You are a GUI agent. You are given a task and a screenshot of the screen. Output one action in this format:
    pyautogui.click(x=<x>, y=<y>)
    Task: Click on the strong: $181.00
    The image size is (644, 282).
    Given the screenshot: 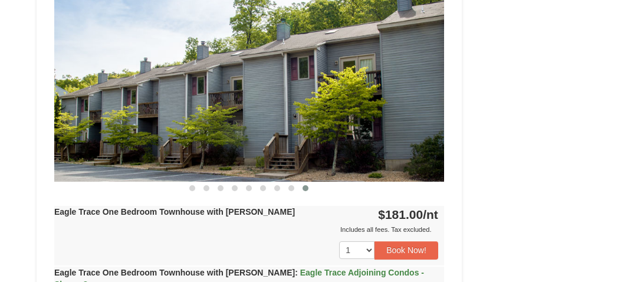 What is the action you would take?
    pyautogui.click(x=408, y=214)
    